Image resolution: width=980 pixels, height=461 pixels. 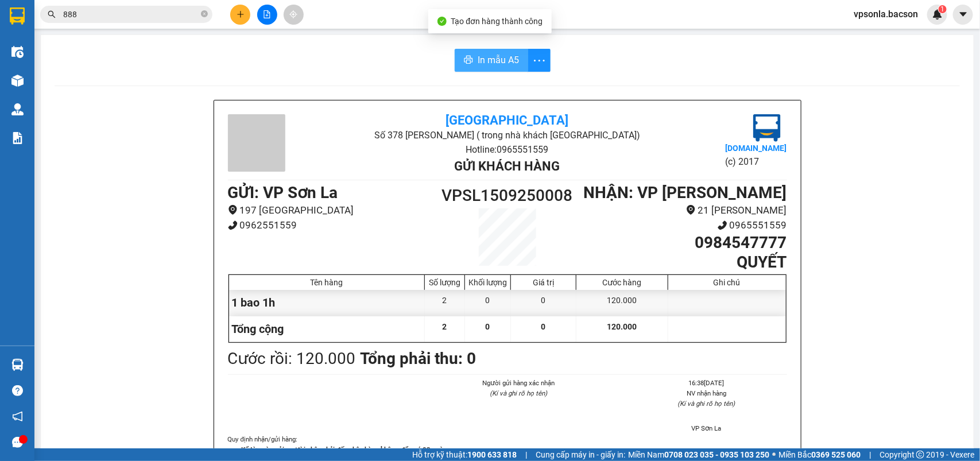 What do you see at coordinates (681, 243) in the screenshot?
I see `h1: 0984547777` at bounding box center [681, 243].